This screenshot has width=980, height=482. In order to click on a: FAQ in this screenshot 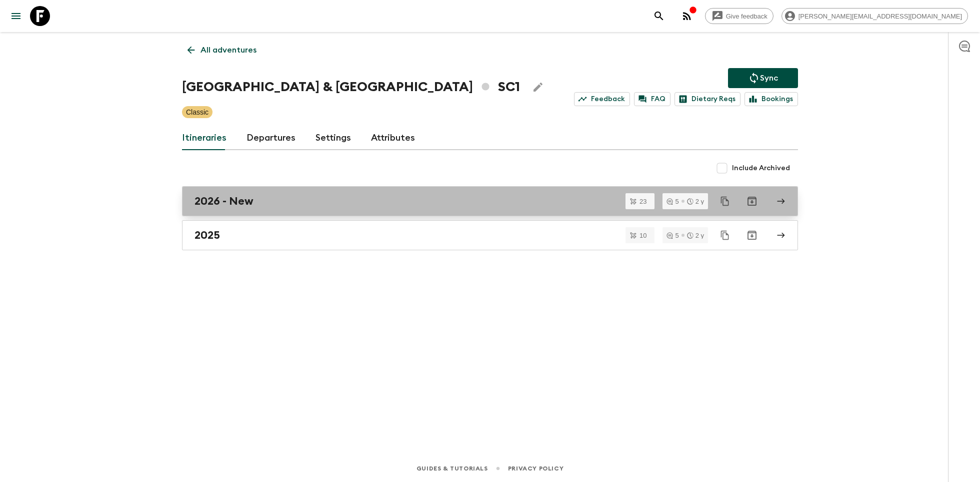, I will do `click(652, 99)`.